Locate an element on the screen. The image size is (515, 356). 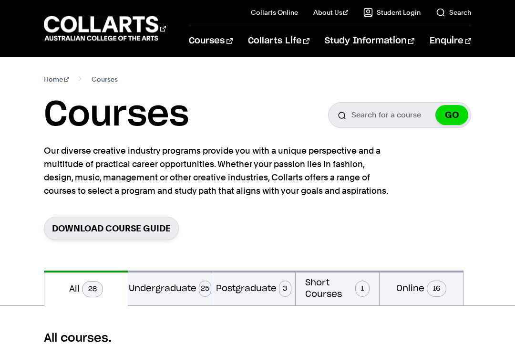
form: Search for a course is located at coordinates (399, 115).